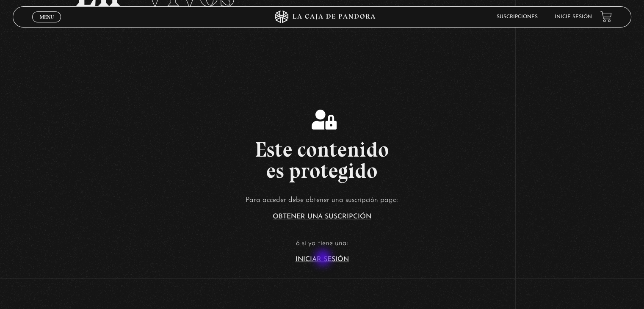 Image resolution: width=644 pixels, height=309 pixels. What do you see at coordinates (322, 260) in the screenshot?
I see `a: Iniciar Sesión` at bounding box center [322, 260].